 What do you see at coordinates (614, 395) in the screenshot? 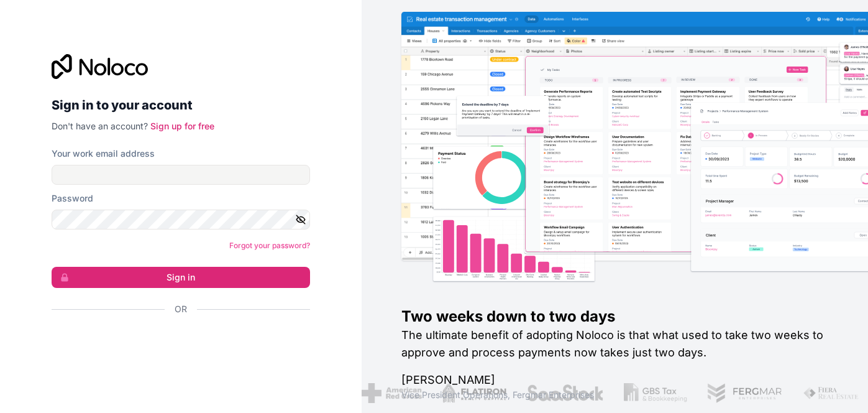
I see `h1: Vice President Operations , Fergmar Enterprises` at bounding box center [614, 395].